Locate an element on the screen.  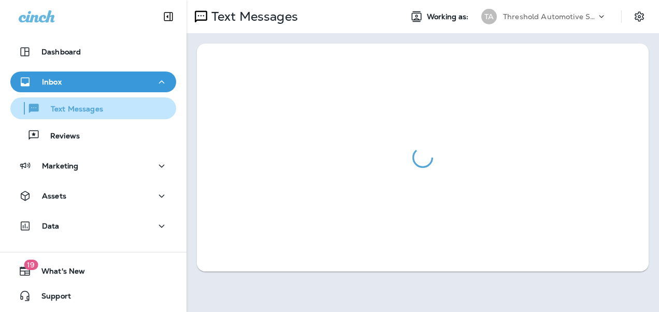
button: Data is located at coordinates (93, 226).